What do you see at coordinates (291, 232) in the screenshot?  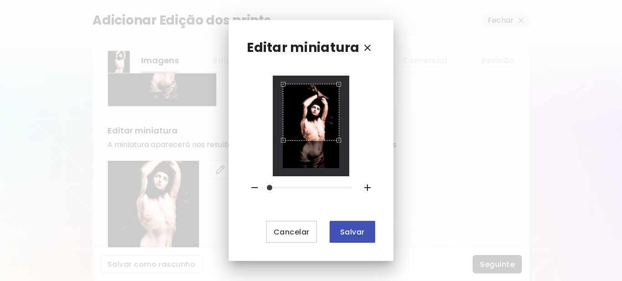 I see `span: Cancelar` at bounding box center [291, 232].